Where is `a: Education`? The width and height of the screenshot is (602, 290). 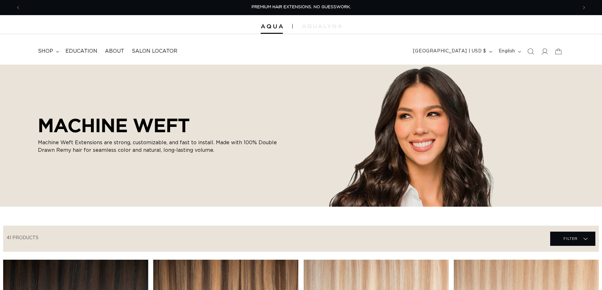 a: Education is located at coordinates (81, 51).